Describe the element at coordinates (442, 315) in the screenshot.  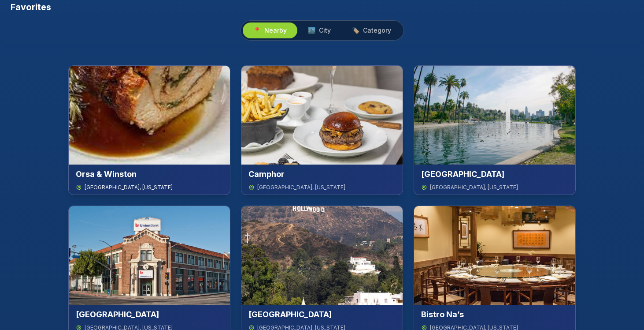
I see `h3: Bistro Na’s` at that location.